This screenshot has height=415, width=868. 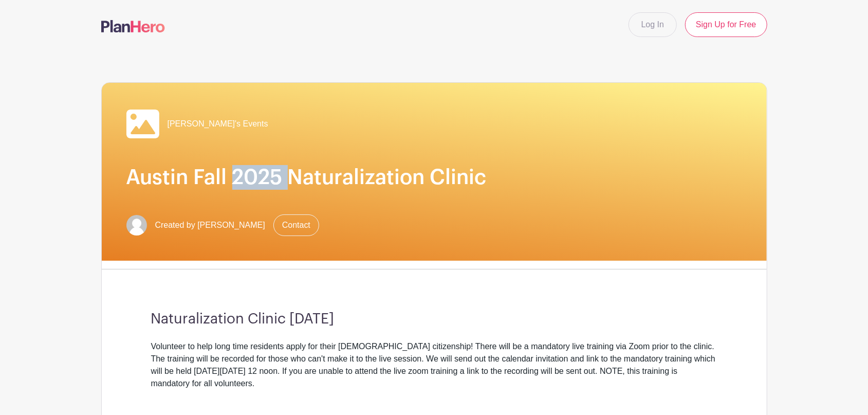 I want to click on img: logo-507f7623f17ff9eddc593b1ce0a138ce2505c220e1c5a4e2b4648c50719b7d32.svg, so click(x=133, y=26).